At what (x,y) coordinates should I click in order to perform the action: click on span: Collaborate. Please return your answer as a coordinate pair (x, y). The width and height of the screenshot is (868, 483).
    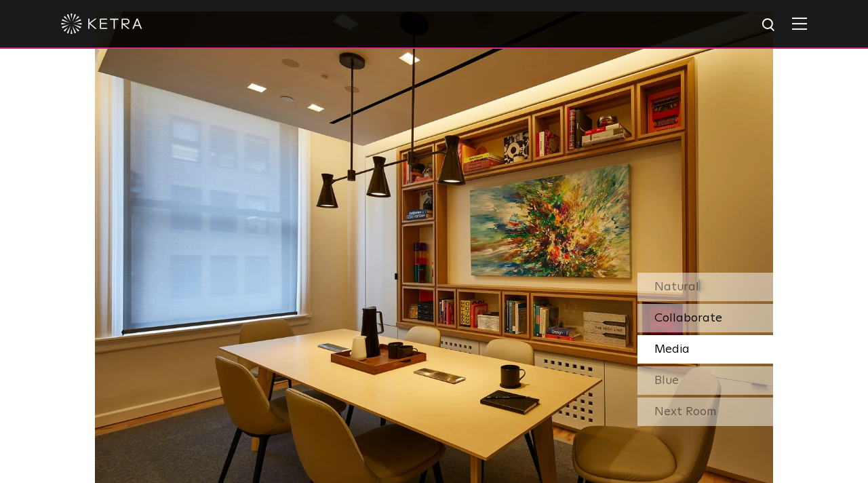
    Looking at the image, I should click on (688, 318).